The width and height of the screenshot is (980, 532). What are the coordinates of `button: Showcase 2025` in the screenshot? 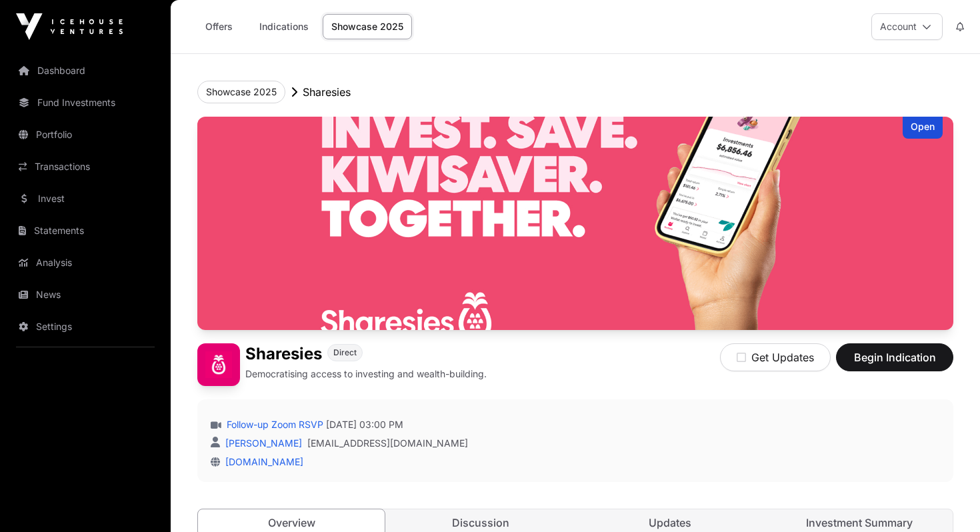 It's located at (242, 92).